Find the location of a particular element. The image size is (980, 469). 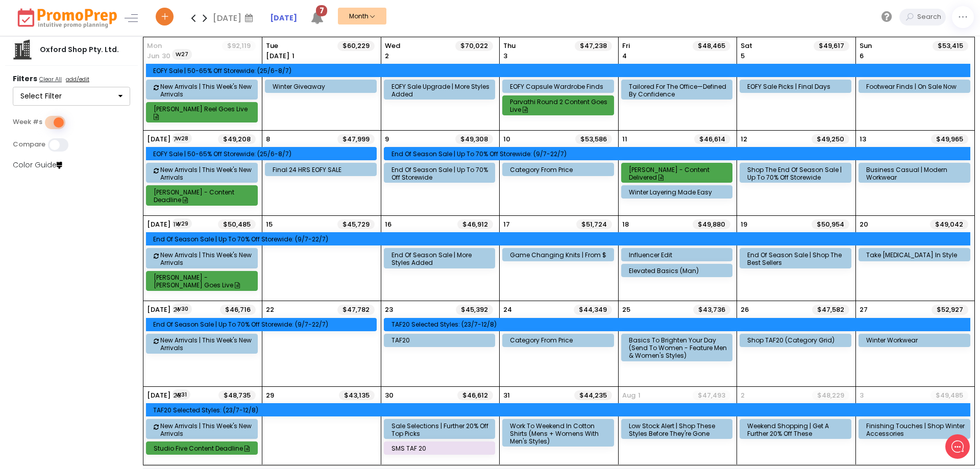

p: 16 is located at coordinates (388, 224).